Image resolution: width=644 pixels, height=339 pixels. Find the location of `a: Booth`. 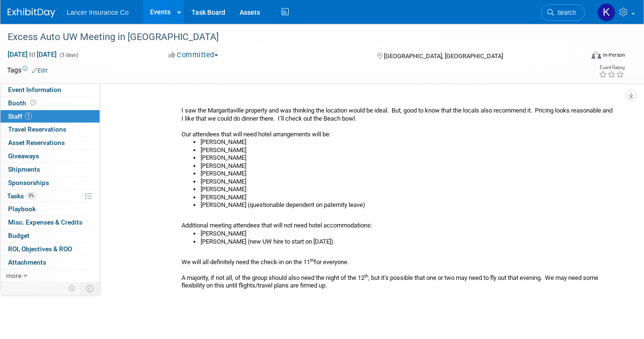

a: Booth is located at coordinates (50, 103).